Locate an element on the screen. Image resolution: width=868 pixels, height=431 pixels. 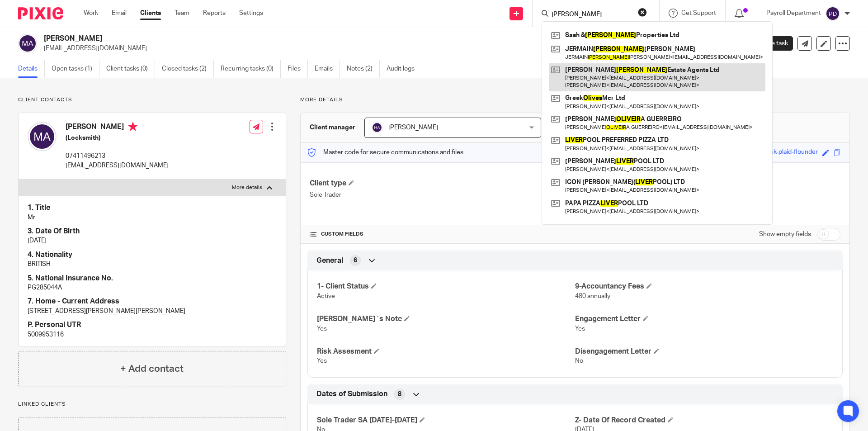
a: Settings is located at coordinates (251, 13).